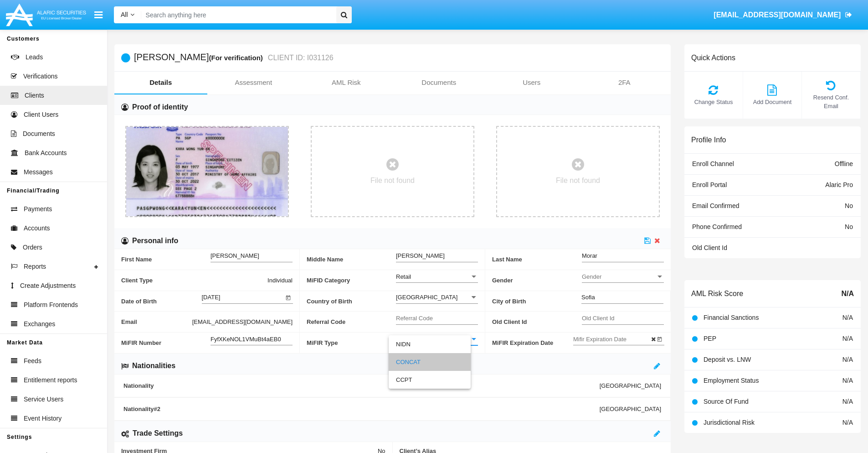  Describe the element at coordinates (50, 305) in the screenshot. I see `span: Platform Frontends` at that location.